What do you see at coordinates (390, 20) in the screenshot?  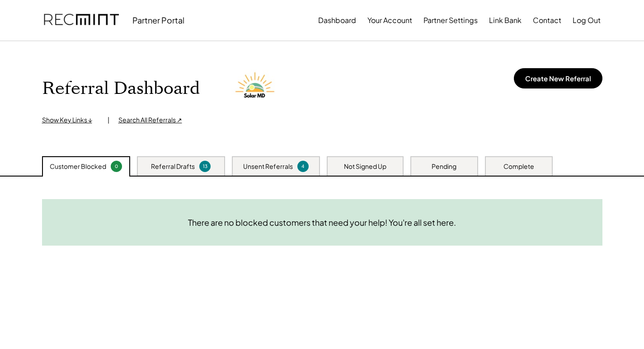 I see `button: Your Account` at bounding box center [390, 20].